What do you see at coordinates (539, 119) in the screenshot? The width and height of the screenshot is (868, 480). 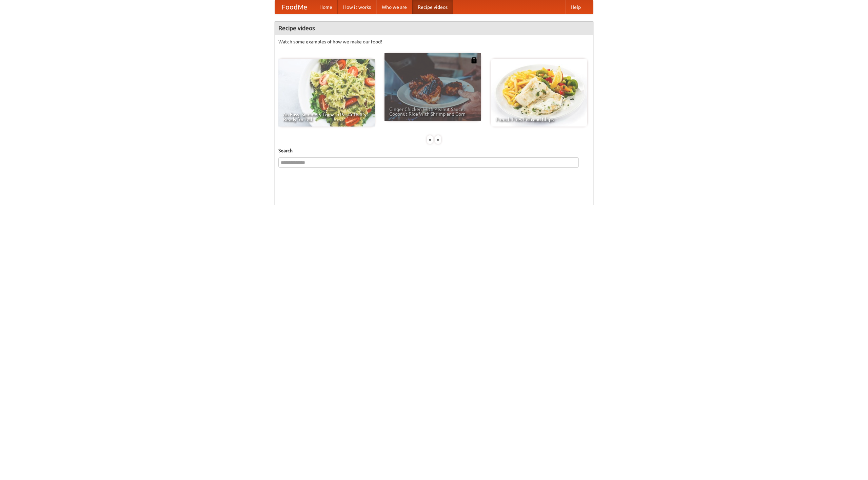 I see `span: French Fries Fish and Chips` at bounding box center [539, 119].